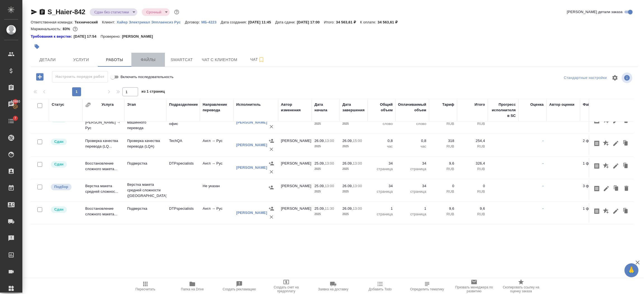  What do you see at coordinates (636, 189) in the screenshot?
I see `button: Заменить` at bounding box center [636, 189].